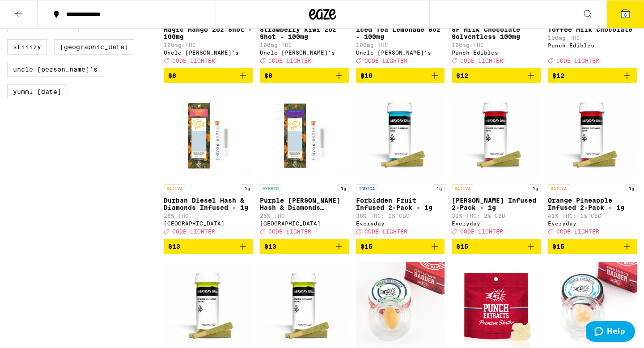  Describe the element at coordinates (496, 216) in the screenshot. I see `p: 32% THC: 2% CBD` at that location.